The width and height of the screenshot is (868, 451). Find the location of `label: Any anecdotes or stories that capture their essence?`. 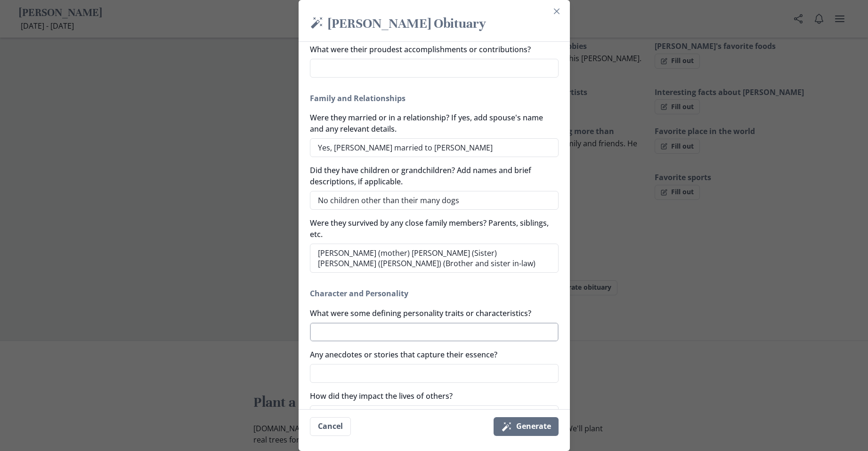

label: Any anecdotes or stories that capture their essence? is located at coordinates (431, 355).